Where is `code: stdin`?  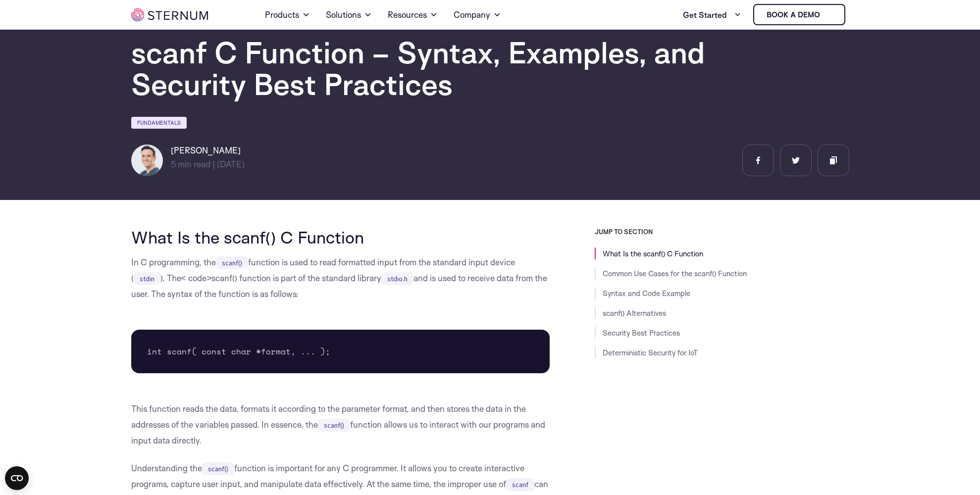 code: stdin is located at coordinates (147, 278).